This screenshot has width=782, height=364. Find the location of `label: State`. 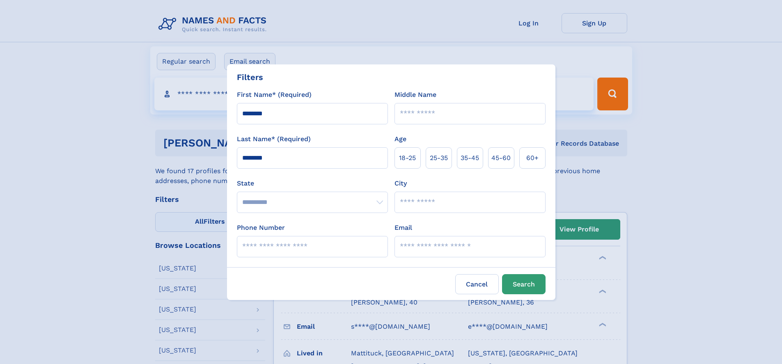

label: State is located at coordinates (313, 184).